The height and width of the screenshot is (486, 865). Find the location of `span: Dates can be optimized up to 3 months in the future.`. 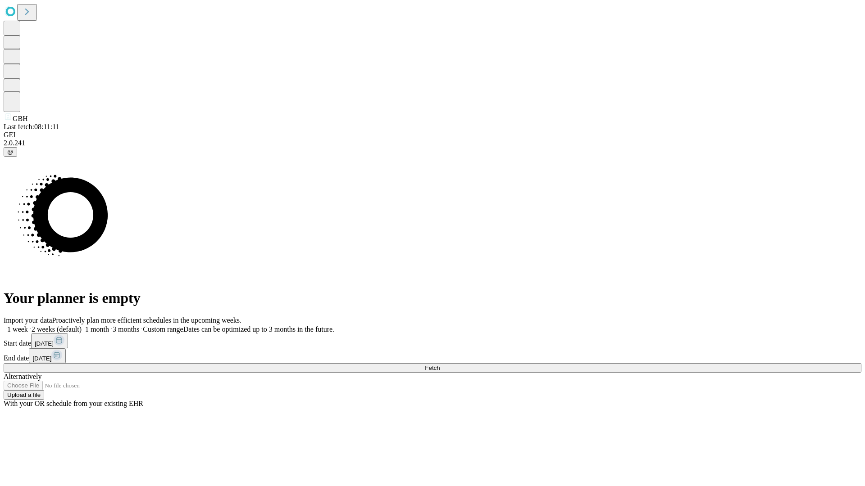

span: Dates can be optimized up to 3 months in the future. is located at coordinates (258, 329).